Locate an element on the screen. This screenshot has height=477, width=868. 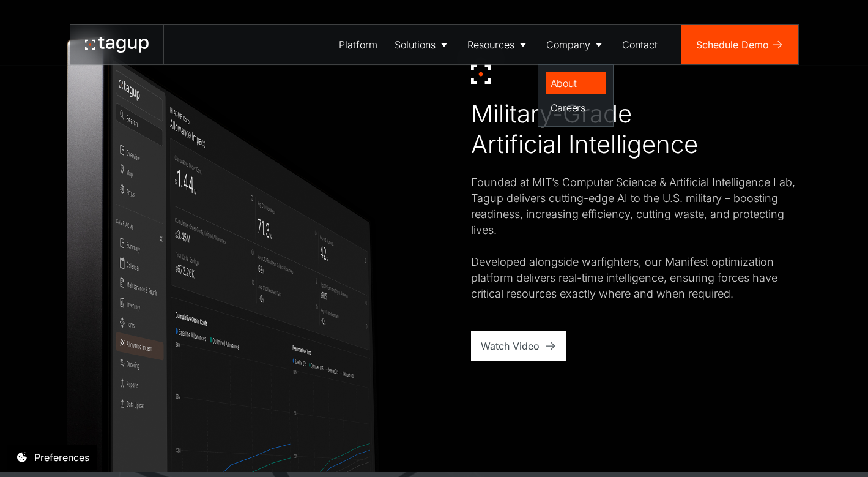
a: Solutions is located at coordinates (422, 45).